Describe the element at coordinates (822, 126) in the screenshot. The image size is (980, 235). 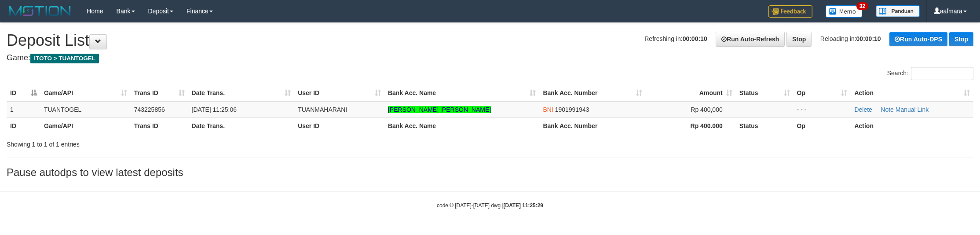
I see `th: Op` at that location.